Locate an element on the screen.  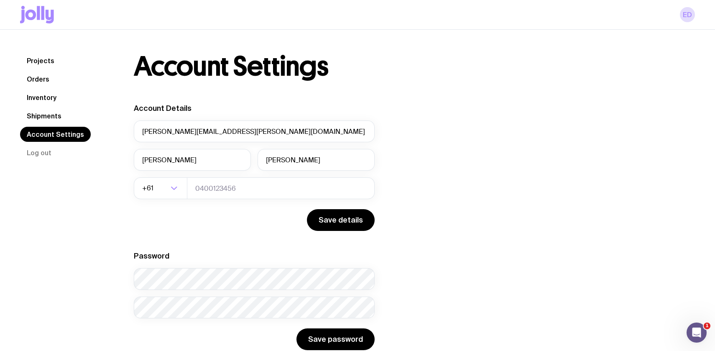
span: 1 is located at coordinates (707, 326).